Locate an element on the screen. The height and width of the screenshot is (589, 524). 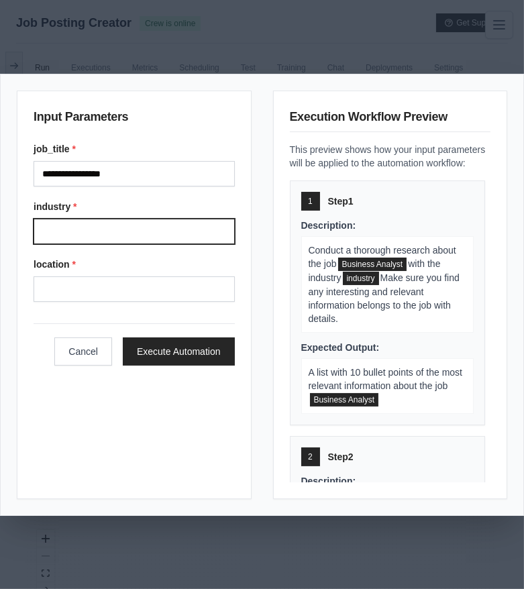
label: industry is located at coordinates (134, 207).